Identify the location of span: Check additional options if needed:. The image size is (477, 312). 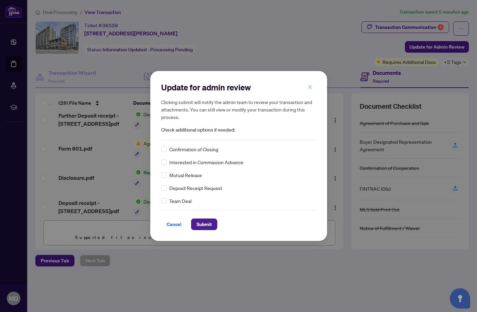
(239, 130).